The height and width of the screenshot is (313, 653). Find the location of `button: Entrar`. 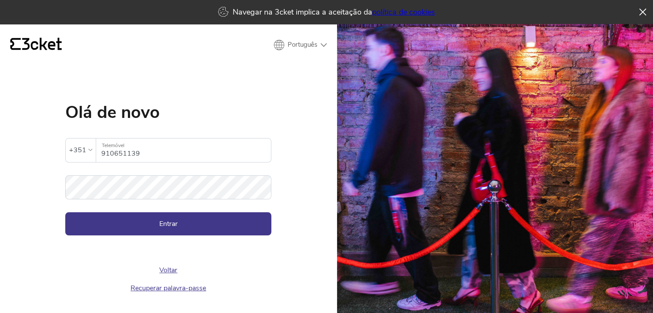

button: Entrar is located at coordinates (168, 224).